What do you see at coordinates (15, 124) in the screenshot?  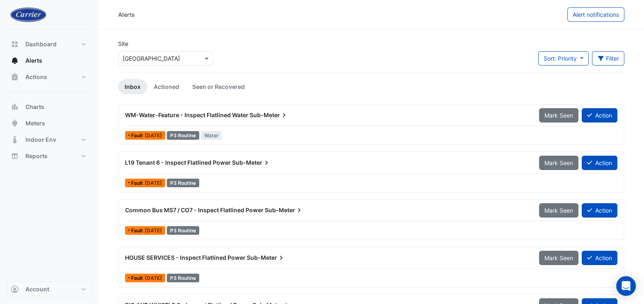 I see `app-icon: Meters` at bounding box center [15, 124].